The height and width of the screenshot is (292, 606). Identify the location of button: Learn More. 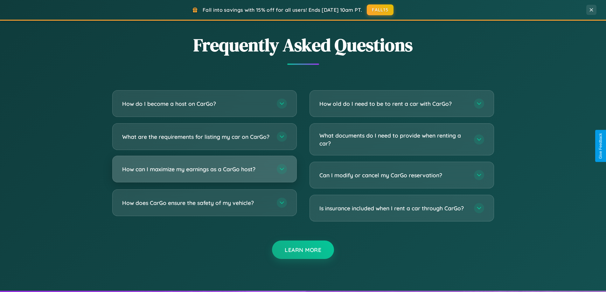
(303, 250).